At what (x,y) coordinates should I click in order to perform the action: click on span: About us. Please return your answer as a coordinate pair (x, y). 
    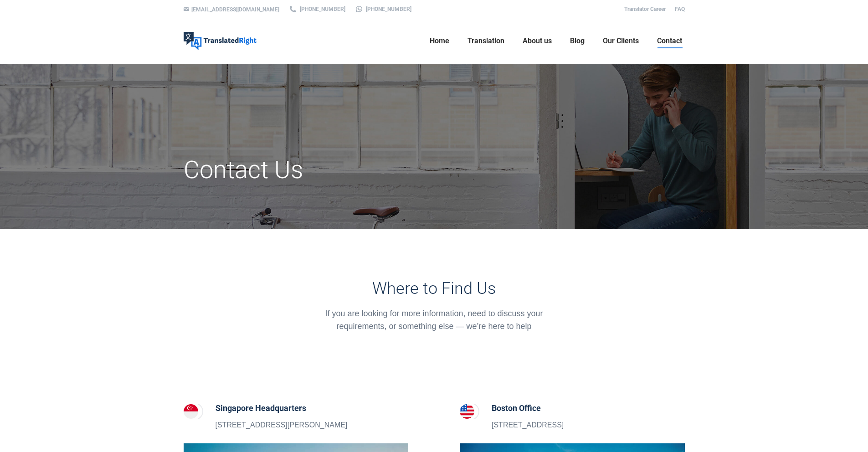
    Looking at the image, I should click on (537, 41).